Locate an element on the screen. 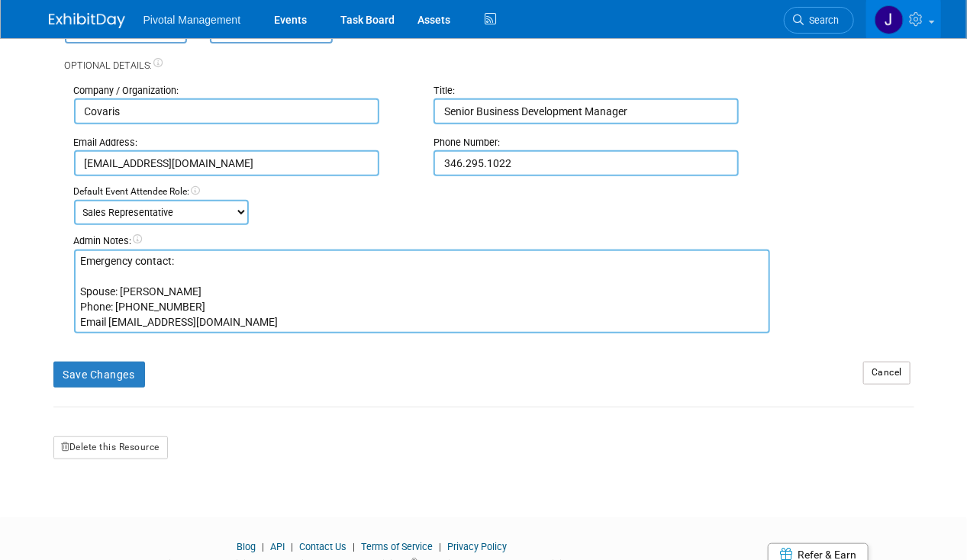  img: Jessica Gatton is located at coordinates (889, 20).